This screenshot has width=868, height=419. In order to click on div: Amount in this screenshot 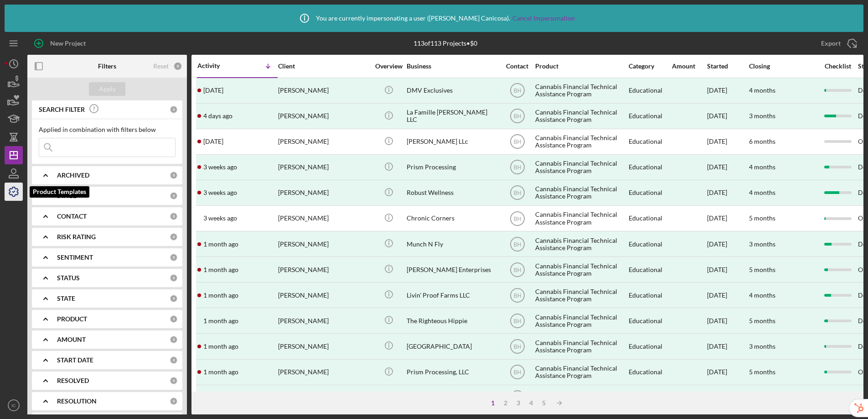, I will do `click(689, 66)`.